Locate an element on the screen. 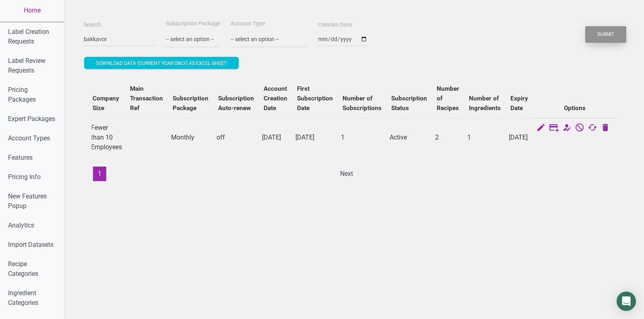 Image resolution: width=644 pixels, height=319 pixels. a: Change Account Type is located at coordinates (566, 129).